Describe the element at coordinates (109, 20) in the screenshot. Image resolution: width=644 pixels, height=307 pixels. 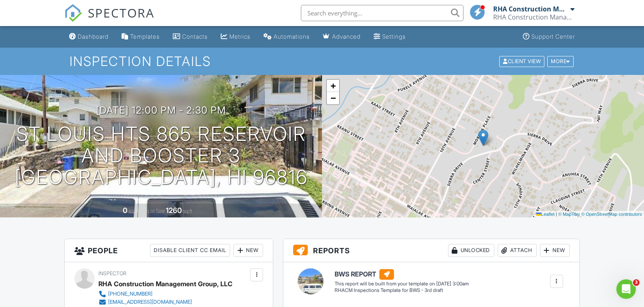
I see `a: SPECTORA` at that location.